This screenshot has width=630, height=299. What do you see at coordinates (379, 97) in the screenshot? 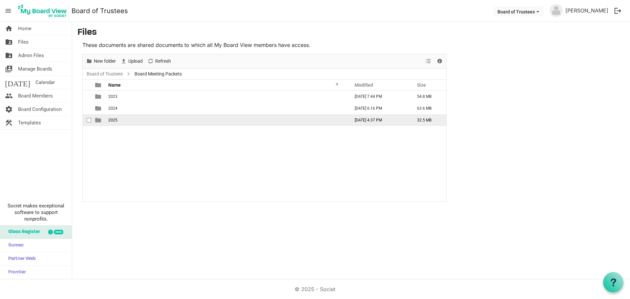
I see `td: February 24, 2024 7:44 PM column header Modified` at bounding box center [379, 97].